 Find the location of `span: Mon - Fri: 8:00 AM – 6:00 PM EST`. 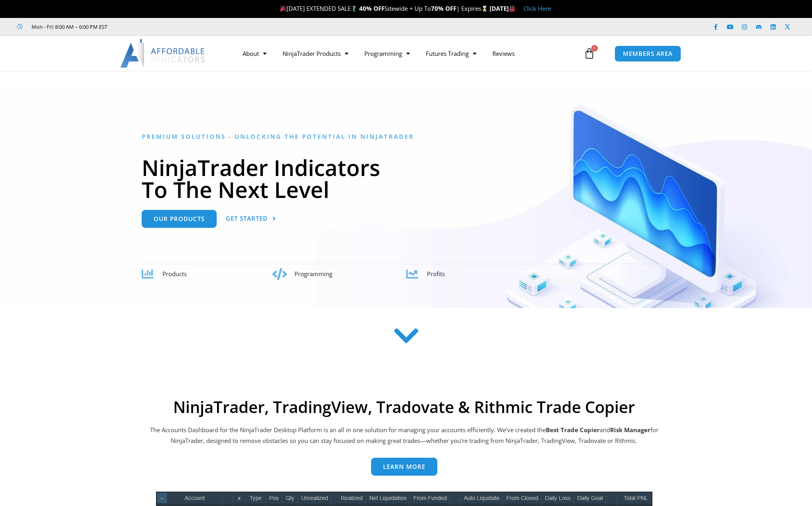

span: Mon - Fri: 8:00 AM – 6:00 PM EST is located at coordinates (69, 27).